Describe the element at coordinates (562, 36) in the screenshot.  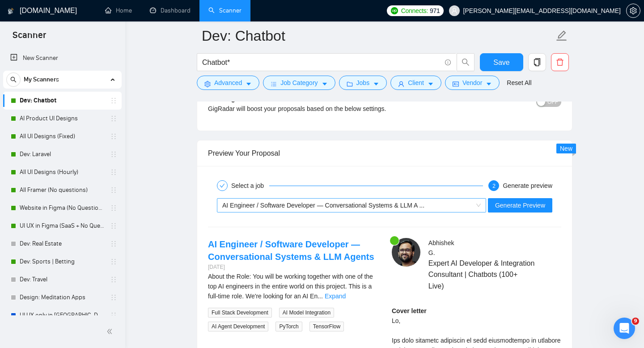
I see `span: edit` at that location.